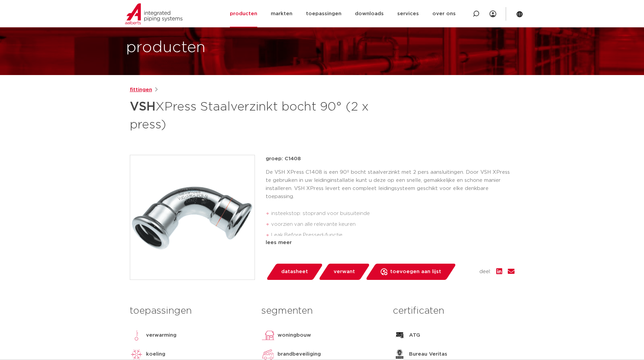 The height and width of the screenshot is (360, 644). I want to click on li: voorzien van alle relevante keuren, so click(393, 224).